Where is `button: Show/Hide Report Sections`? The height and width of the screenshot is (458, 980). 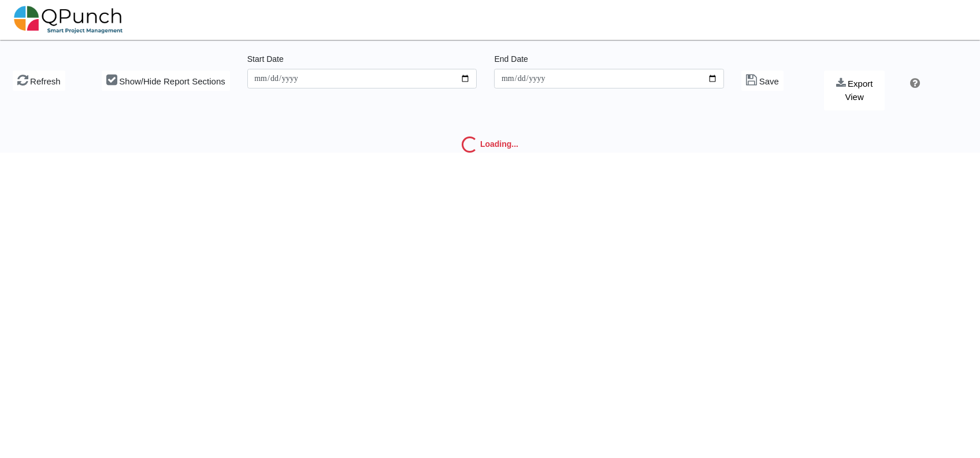 button: Show/Hide Report Sections is located at coordinates (166, 80).